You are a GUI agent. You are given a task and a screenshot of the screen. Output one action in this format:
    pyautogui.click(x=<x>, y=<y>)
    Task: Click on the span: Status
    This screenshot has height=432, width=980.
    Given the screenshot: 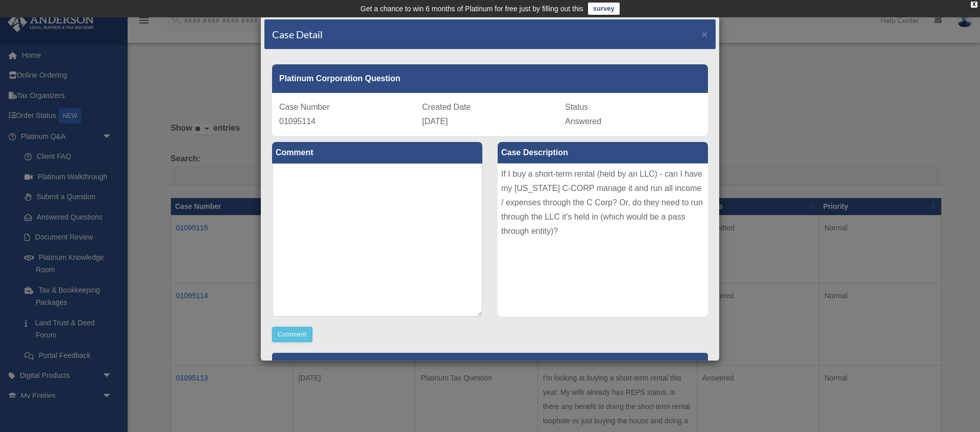 What is the action you would take?
    pyautogui.click(x=576, y=107)
    